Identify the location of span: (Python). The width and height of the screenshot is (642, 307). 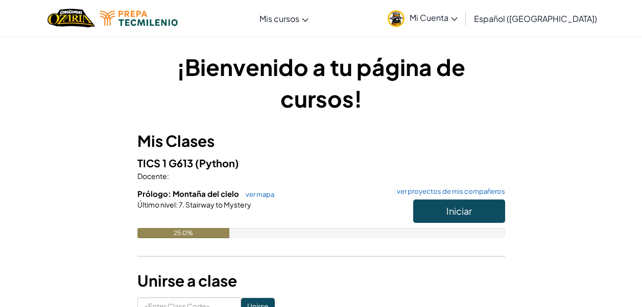
(217, 163).